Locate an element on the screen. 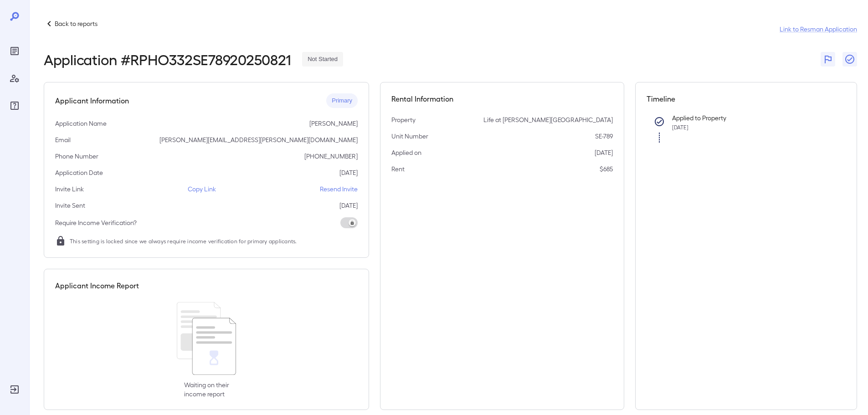 This screenshot has width=868, height=415. p: Phone Number is located at coordinates (76, 156).